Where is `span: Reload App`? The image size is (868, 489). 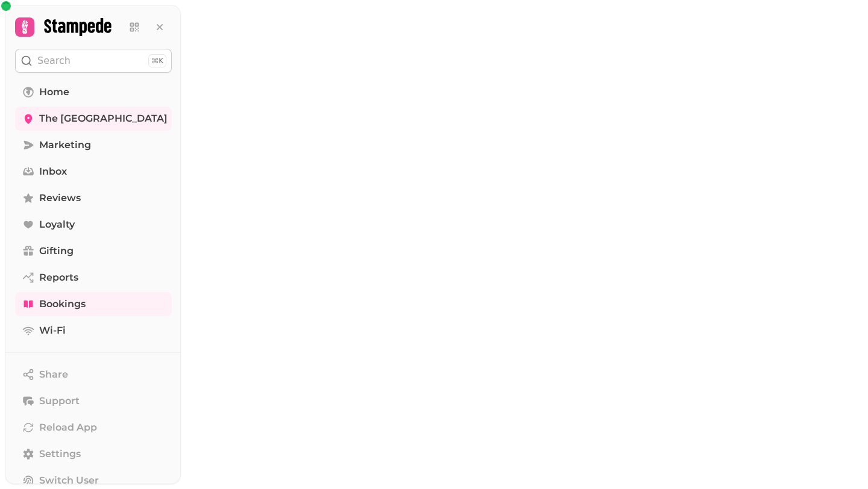
span: Reload App is located at coordinates (68, 428).